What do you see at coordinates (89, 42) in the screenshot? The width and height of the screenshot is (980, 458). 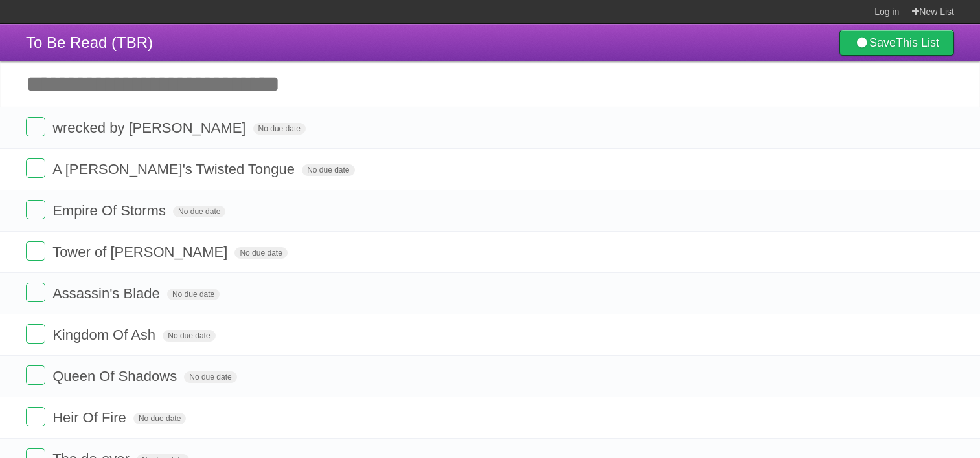 I see `span: To Be Read (TBR)` at bounding box center [89, 42].